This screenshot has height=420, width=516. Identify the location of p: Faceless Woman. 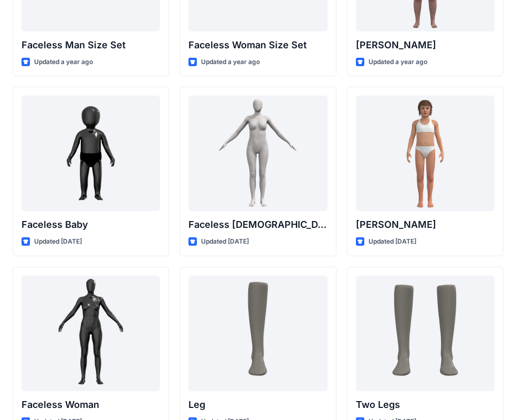
(91, 405).